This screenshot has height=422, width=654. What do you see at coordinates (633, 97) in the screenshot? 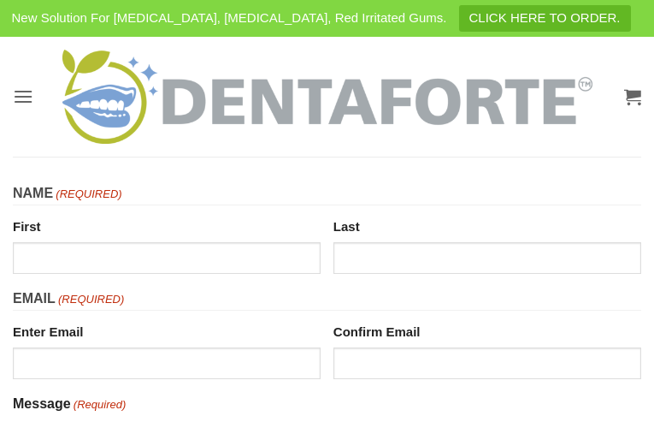
I see `a: View cart` at bounding box center [633, 97].